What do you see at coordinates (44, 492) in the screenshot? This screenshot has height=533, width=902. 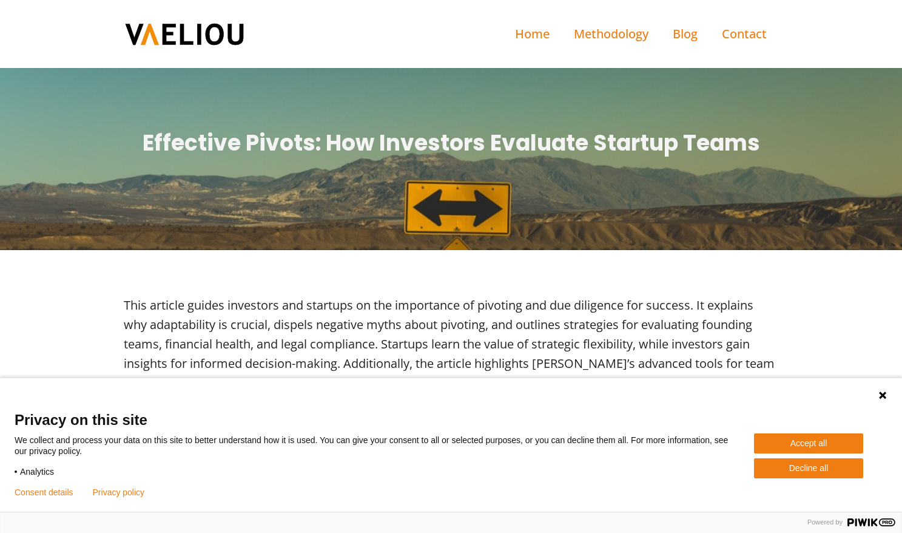 I see `button: Consent details` at bounding box center [44, 492].